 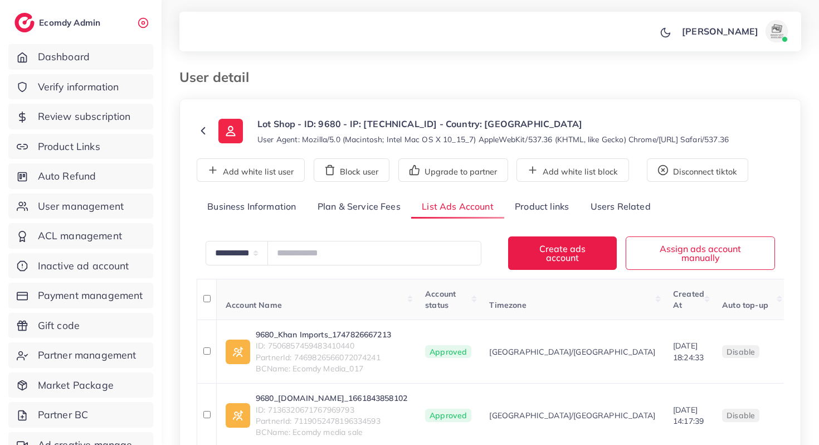 What do you see at coordinates (81, 57) in the screenshot?
I see `a: Dashboard` at bounding box center [81, 57].